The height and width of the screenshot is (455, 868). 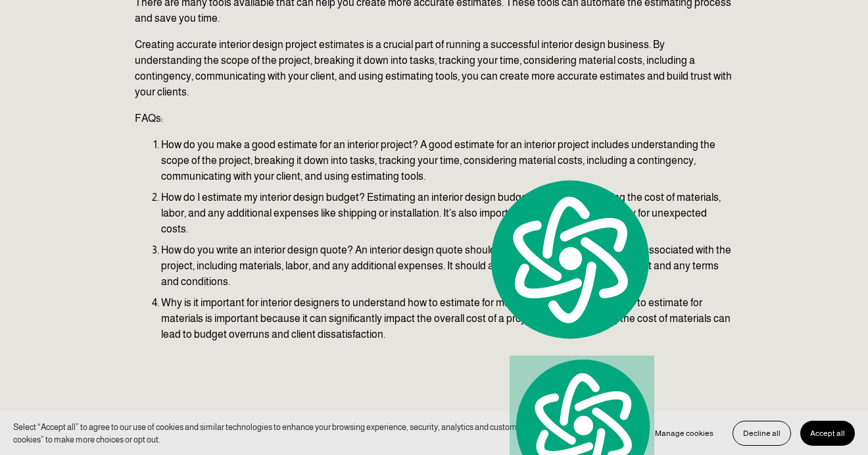 What do you see at coordinates (684, 433) in the screenshot?
I see `button: Manage cookies` at bounding box center [684, 433].